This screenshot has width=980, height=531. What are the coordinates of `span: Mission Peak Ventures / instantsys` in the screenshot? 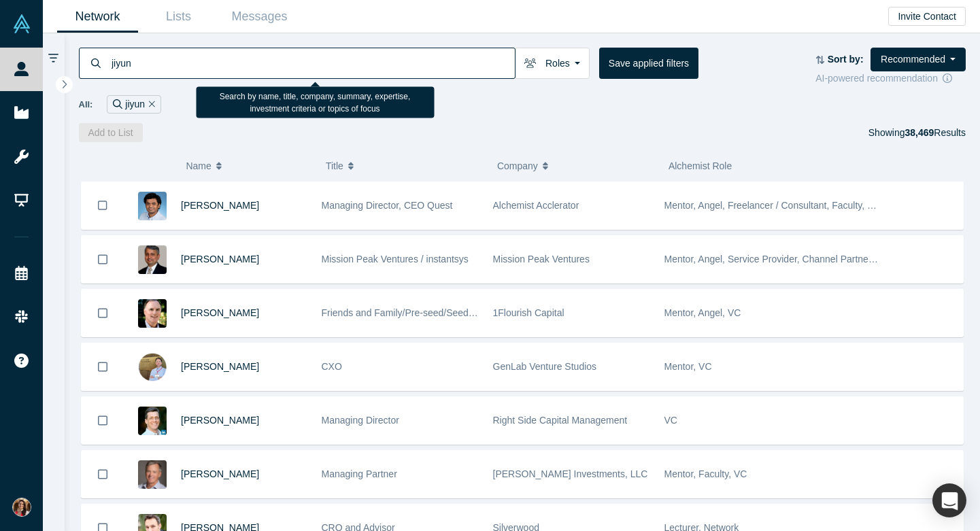 It's located at (396, 259).